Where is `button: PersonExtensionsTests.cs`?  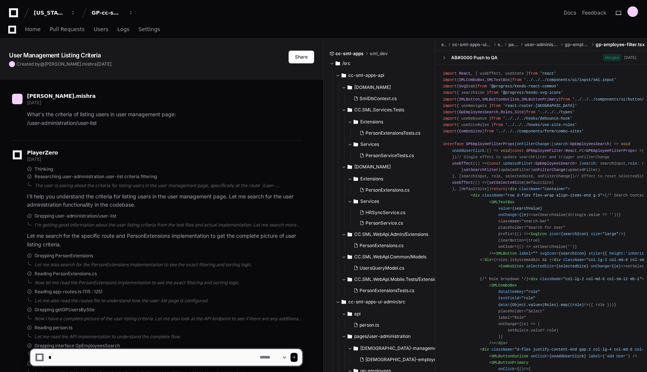 button: PersonExtensionsTests.cs is located at coordinates (393, 291).